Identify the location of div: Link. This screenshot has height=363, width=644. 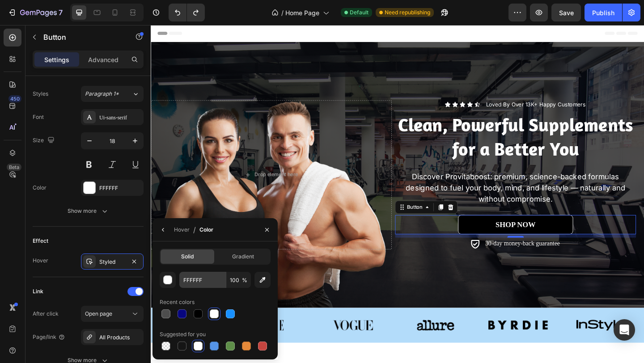
(38, 291).